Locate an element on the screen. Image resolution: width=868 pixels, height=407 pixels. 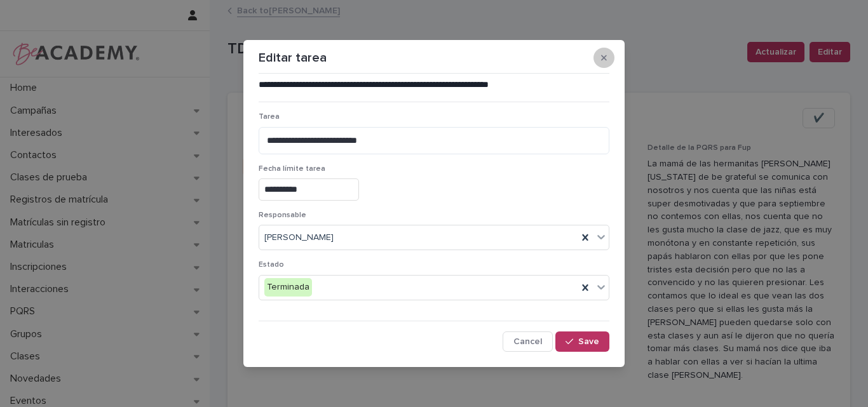
span: Tarea is located at coordinates (269, 117).